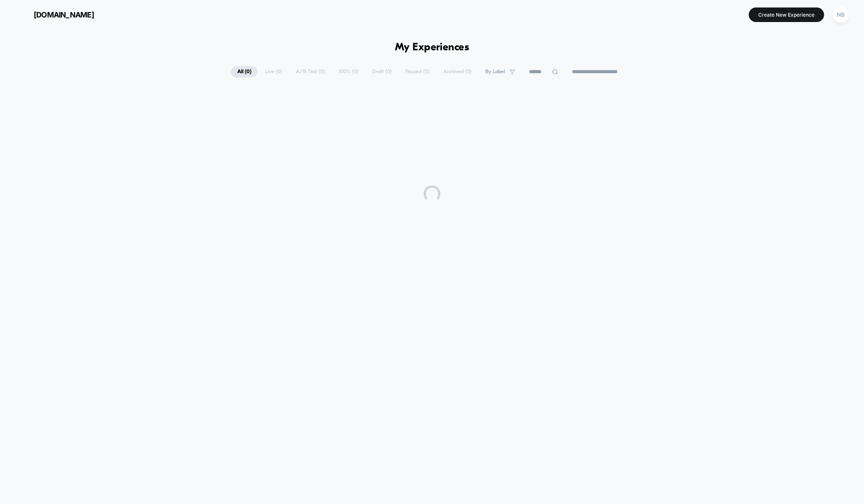  What do you see at coordinates (432, 47) in the screenshot?
I see `h1: My Experiences` at bounding box center [432, 47].